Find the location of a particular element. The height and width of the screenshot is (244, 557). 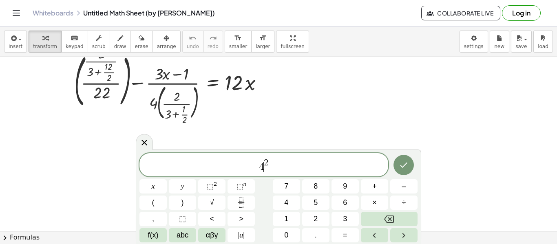

span: fullscreen is located at coordinates (293, 47).